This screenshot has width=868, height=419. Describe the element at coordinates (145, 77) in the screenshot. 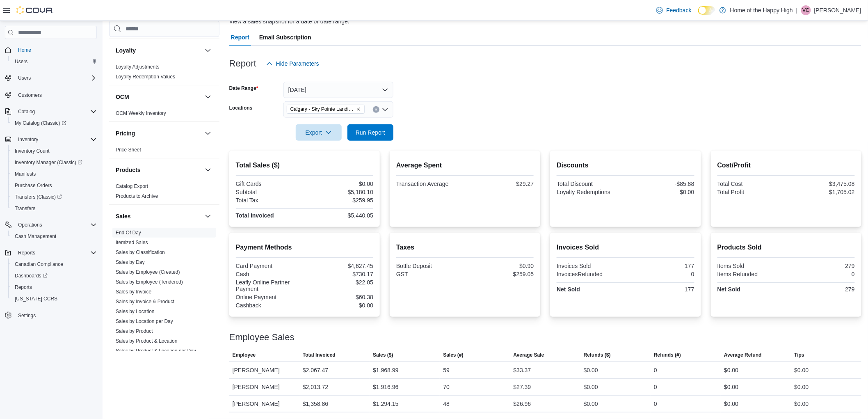

I see `span: Loyalty Redemption Values` at that location.